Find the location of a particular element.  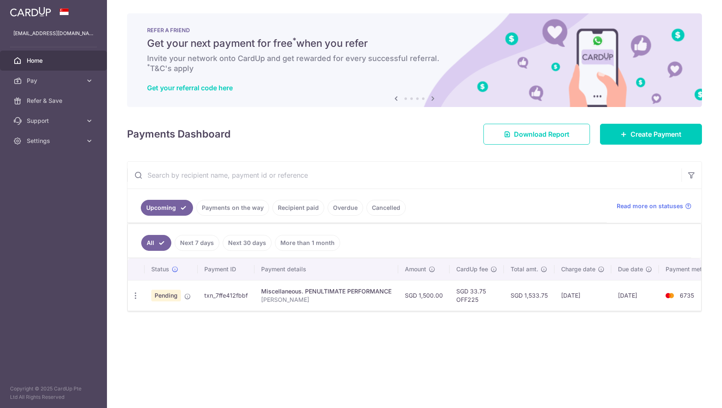

img: CardUp is located at coordinates (31, 12).